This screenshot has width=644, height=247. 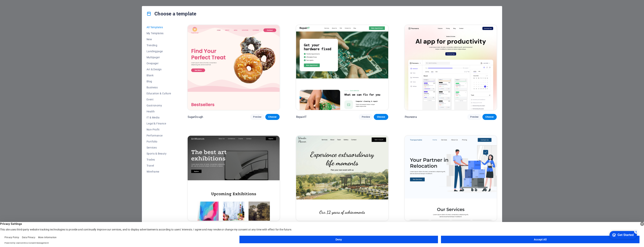 I want to click on span: Trades, so click(x=159, y=160).